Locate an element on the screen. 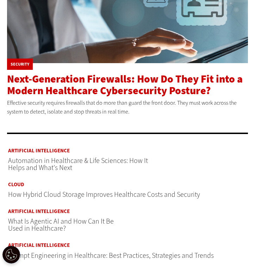 This screenshot has height=267, width=255. p: Effective security requires firewalls that do more than guard the front door. They must work acro... is located at coordinates (127, 107).